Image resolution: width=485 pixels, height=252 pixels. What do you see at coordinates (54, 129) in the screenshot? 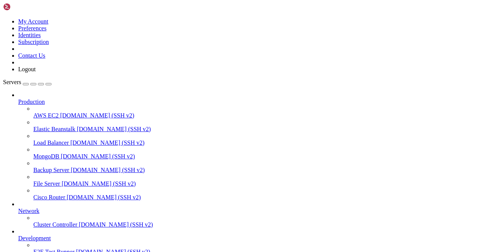
I see `span: Elastic Beanstalk` at bounding box center [54, 129].